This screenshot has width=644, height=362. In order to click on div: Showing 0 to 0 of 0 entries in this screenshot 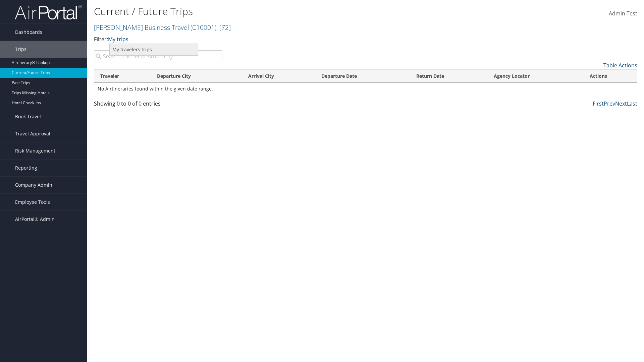, I will do `click(158, 105)`.